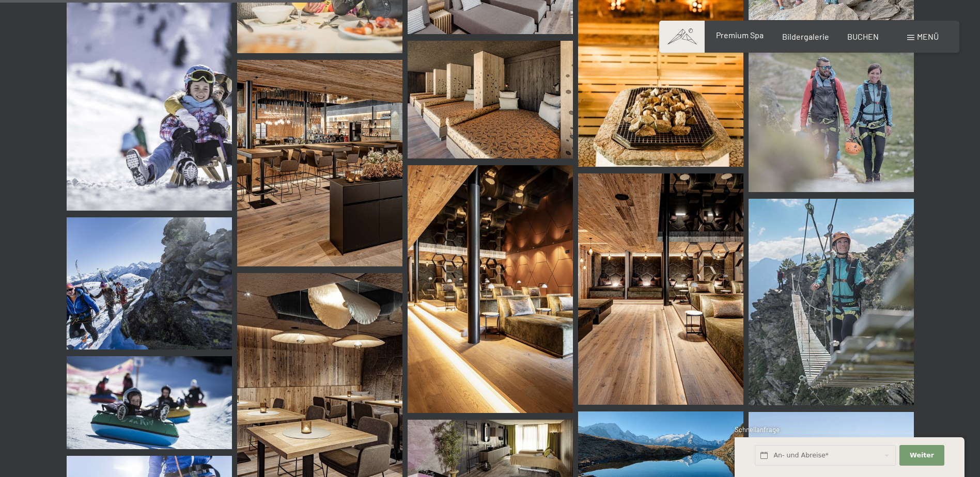 This screenshot has height=477, width=980. I want to click on span: Weiter, so click(922, 456).